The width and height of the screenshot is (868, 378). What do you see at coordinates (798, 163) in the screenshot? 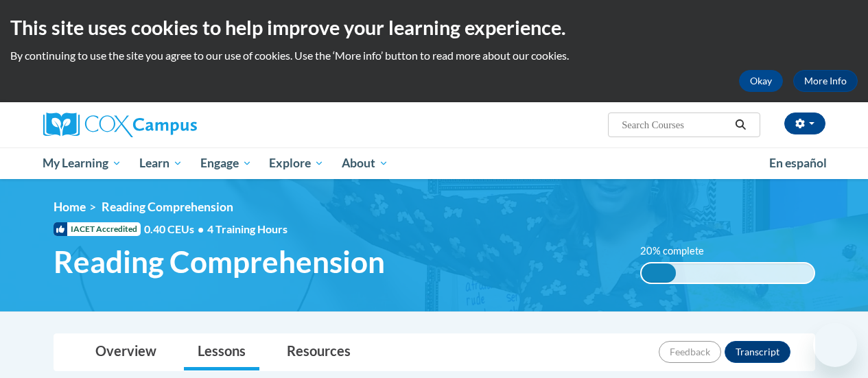
I see `span: En español` at bounding box center [798, 163].